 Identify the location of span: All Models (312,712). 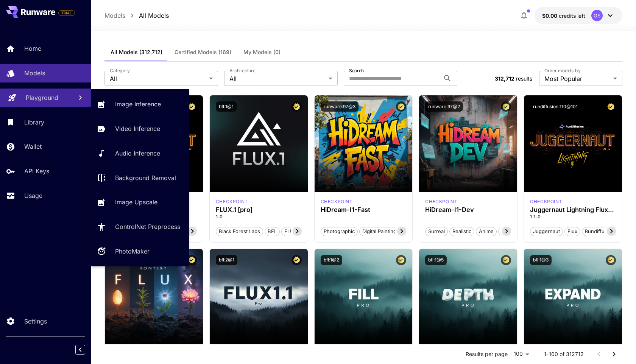
(136, 52).